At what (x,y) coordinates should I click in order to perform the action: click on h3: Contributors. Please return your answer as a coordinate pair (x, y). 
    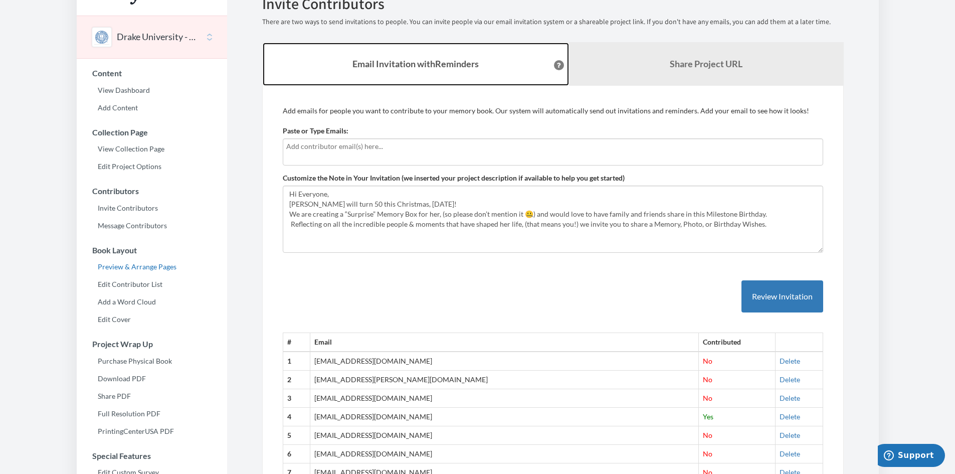
    Looking at the image, I should click on (152, 191).